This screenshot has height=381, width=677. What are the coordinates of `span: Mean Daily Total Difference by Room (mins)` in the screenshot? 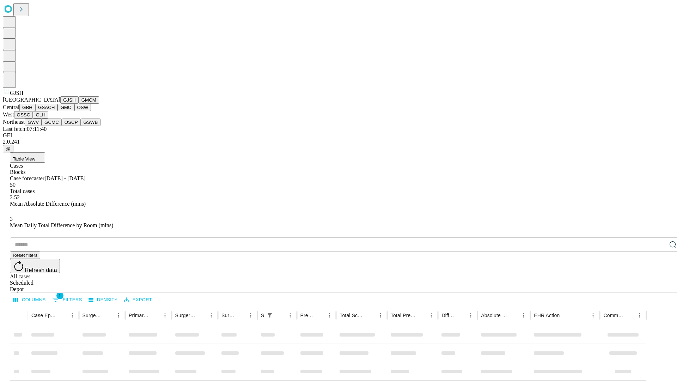 It's located at (61, 225).